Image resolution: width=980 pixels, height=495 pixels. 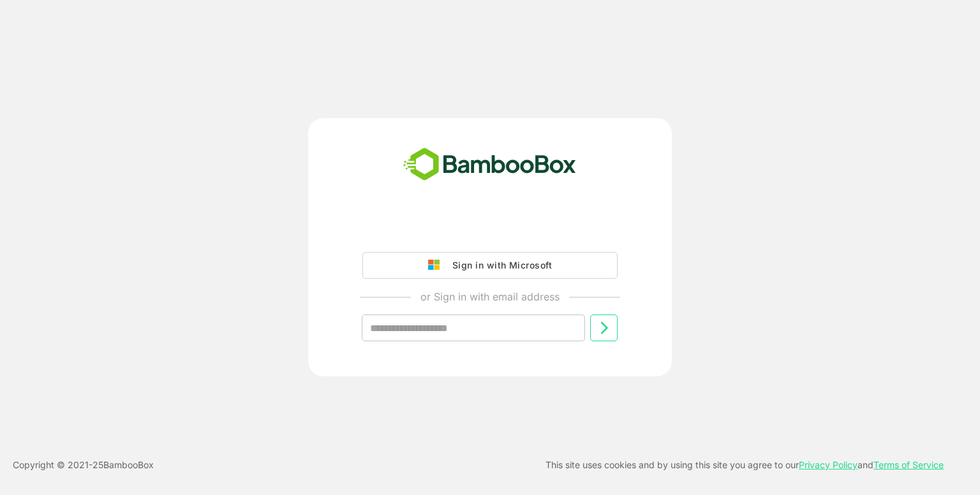 I want to click on img: google, so click(x=437, y=265).